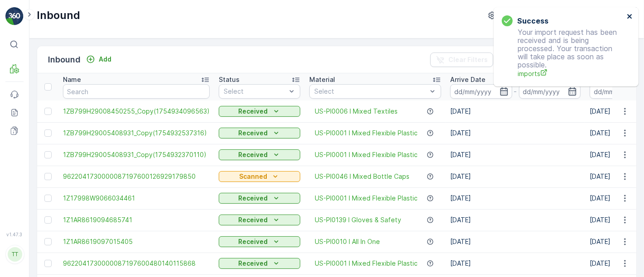 Image resolution: width=644 pixels, height=277 pixels. Describe the element at coordinates (99, 59) in the screenshot. I see `button: Add` at that location.